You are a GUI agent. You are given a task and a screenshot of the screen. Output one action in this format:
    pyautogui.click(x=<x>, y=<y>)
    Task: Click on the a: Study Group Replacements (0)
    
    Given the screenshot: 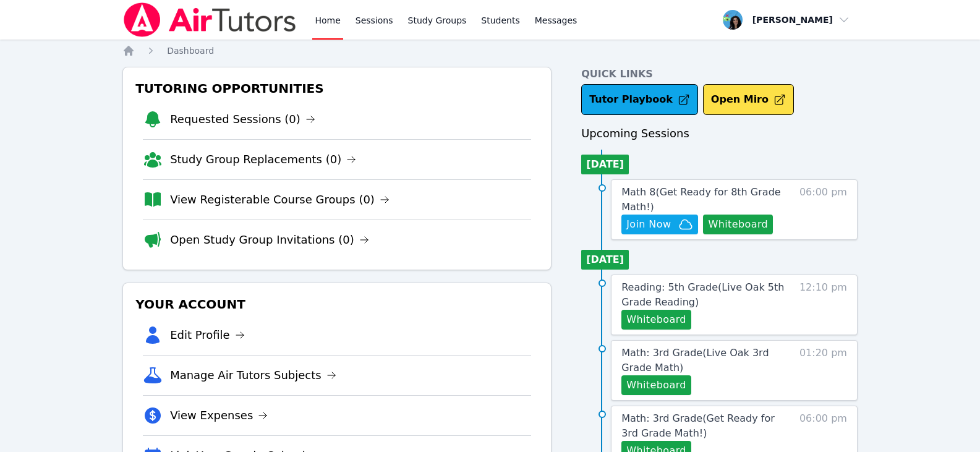 What is the action you would take?
    pyautogui.click(x=263, y=160)
    